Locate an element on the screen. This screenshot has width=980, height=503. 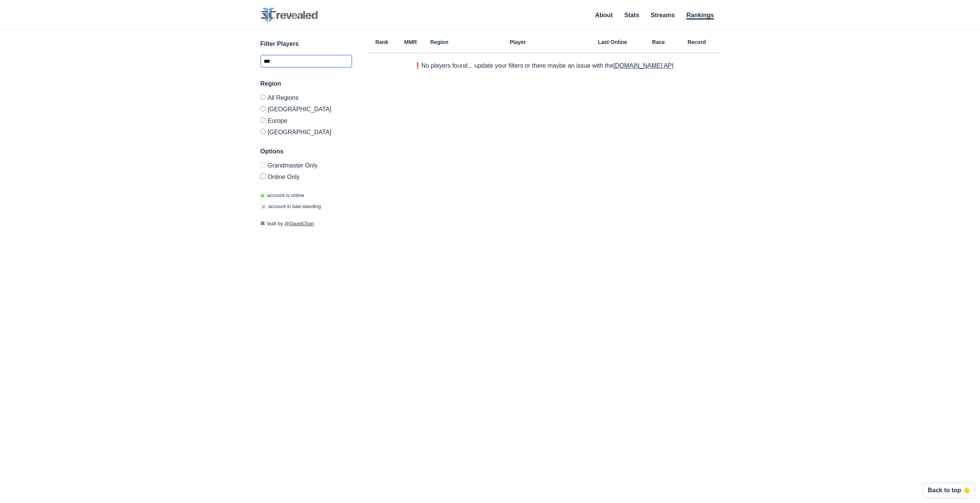
input: Grandmaster Only is located at coordinates (263, 165).